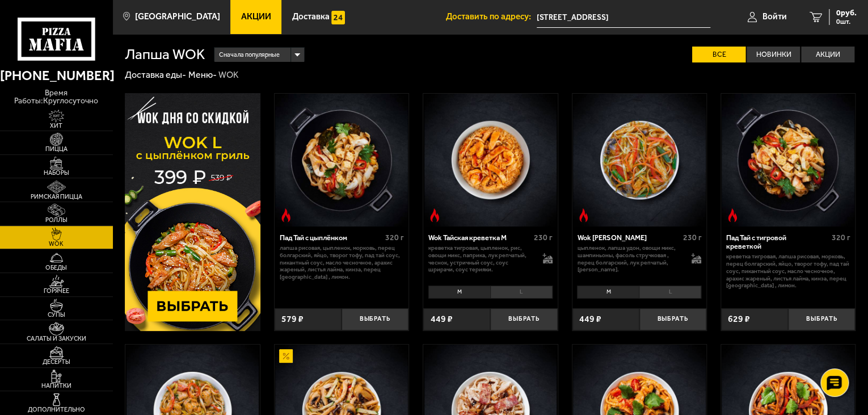  I want to click on img: Wok Карри М, so click(639, 160).